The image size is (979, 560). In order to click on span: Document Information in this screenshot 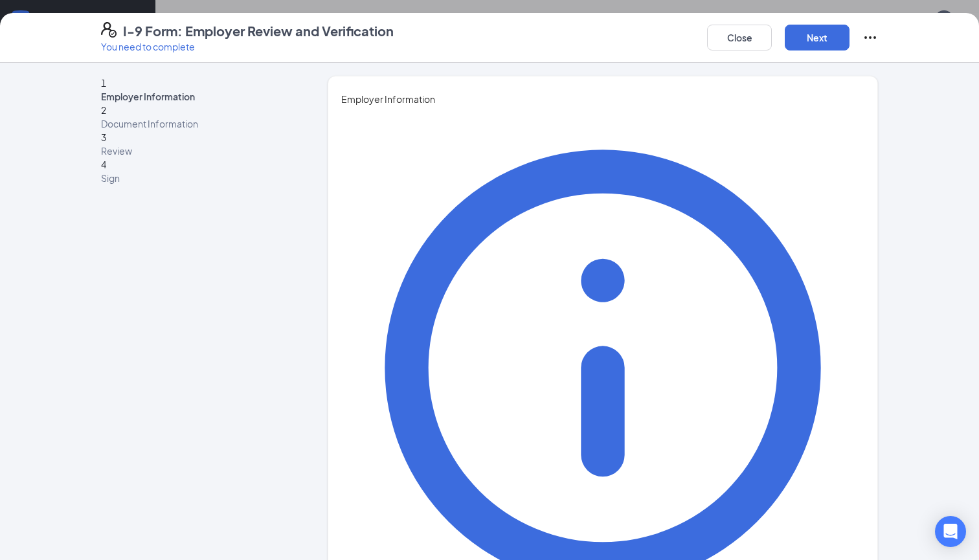, I will do `click(198, 123)`.